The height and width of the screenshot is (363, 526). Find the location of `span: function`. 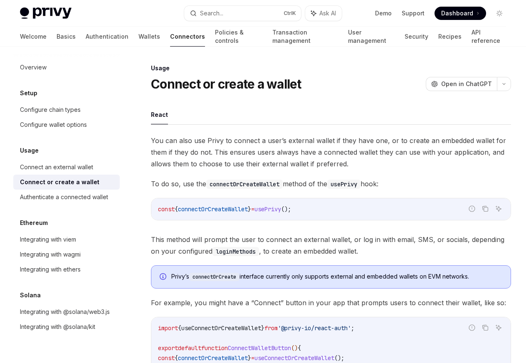

span: function is located at coordinates (214, 348).